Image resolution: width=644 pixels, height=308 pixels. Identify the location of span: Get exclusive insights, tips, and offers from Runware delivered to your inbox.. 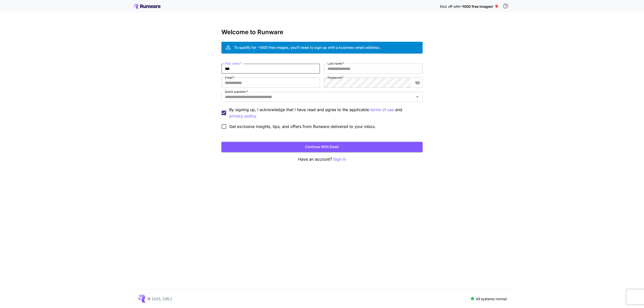
(302, 126).